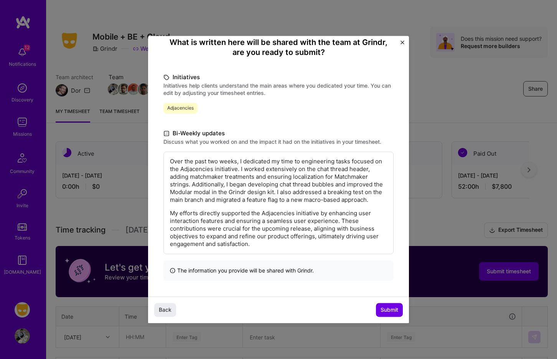 The image size is (557, 359). What do you see at coordinates (279, 180) in the screenshot?
I see `p: Over the past two weeks, I dedicated my time to engineering tasks focused on the Adjacencies init...` at bounding box center [279, 180].